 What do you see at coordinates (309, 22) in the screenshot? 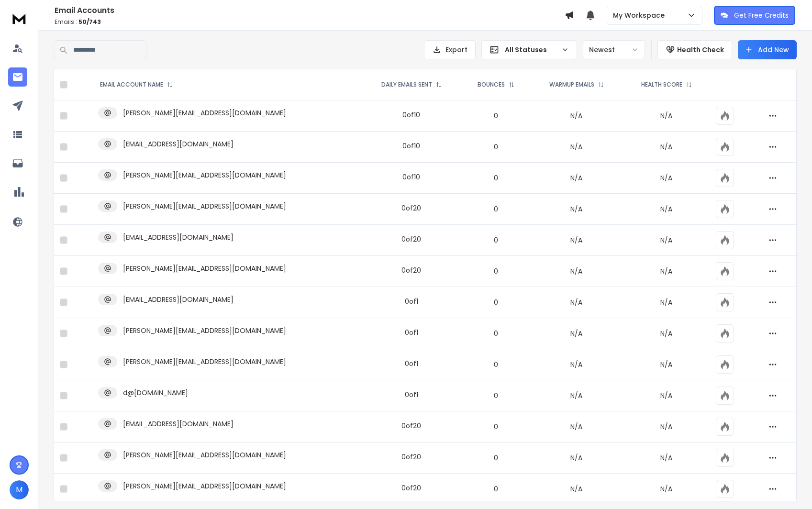
I see `p: Emails :` at bounding box center [309, 22].